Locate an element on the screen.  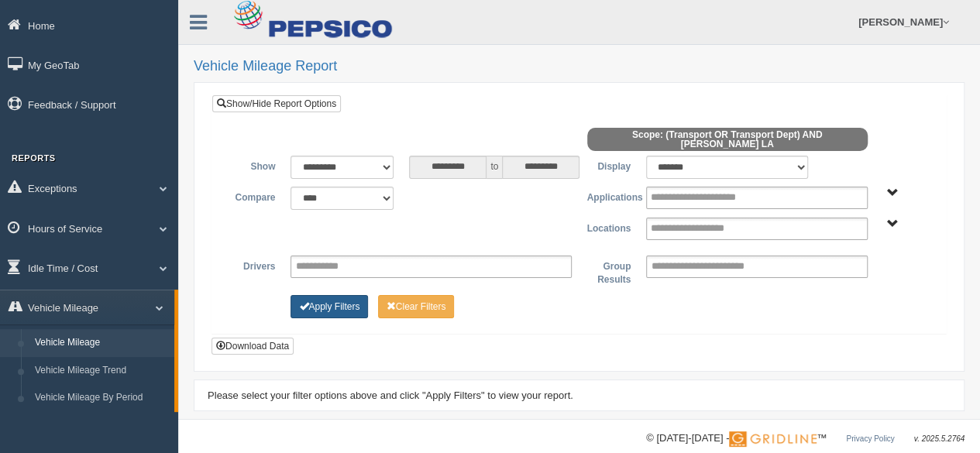
img: Gridline is located at coordinates (773, 440).